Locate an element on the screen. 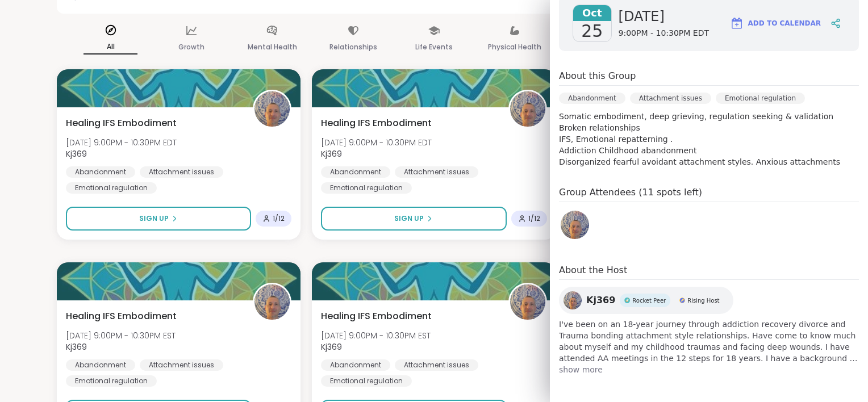  span: 9:00PM - 10:30PM EDT is located at coordinates (663, 34).